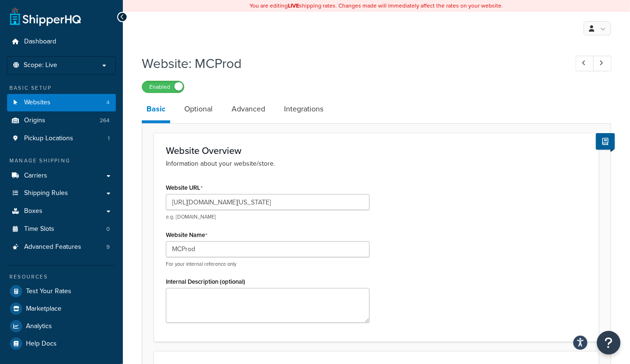 This screenshot has width=630, height=364. What do you see at coordinates (303, 109) in the screenshot?
I see `a: Integrations` at bounding box center [303, 109].